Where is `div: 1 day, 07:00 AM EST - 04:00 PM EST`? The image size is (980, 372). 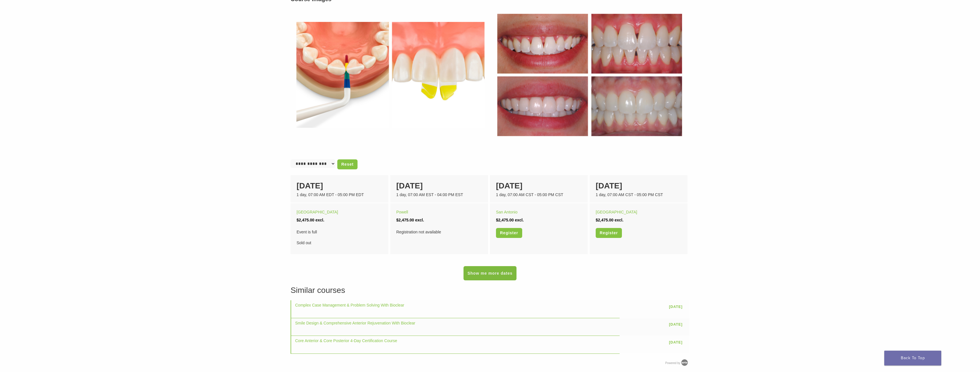
div: 1 day, 07:00 AM EST - 04:00 PM EST is located at coordinates (439, 194).